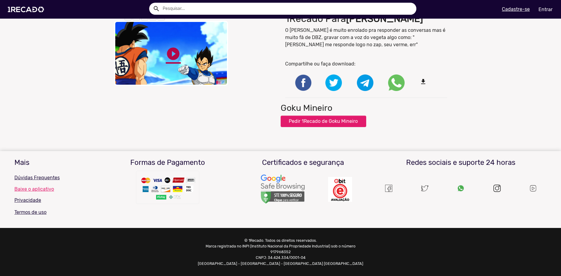  Describe the element at coordinates (156, 8) in the screenshot. I see `button: Example home icon` at that location.